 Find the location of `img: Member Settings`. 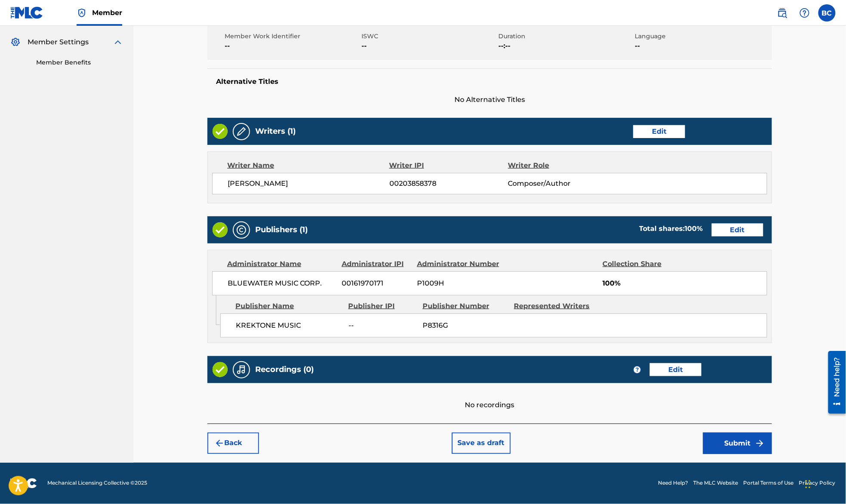

img: Member Settings is located at coordinates (16, 42).